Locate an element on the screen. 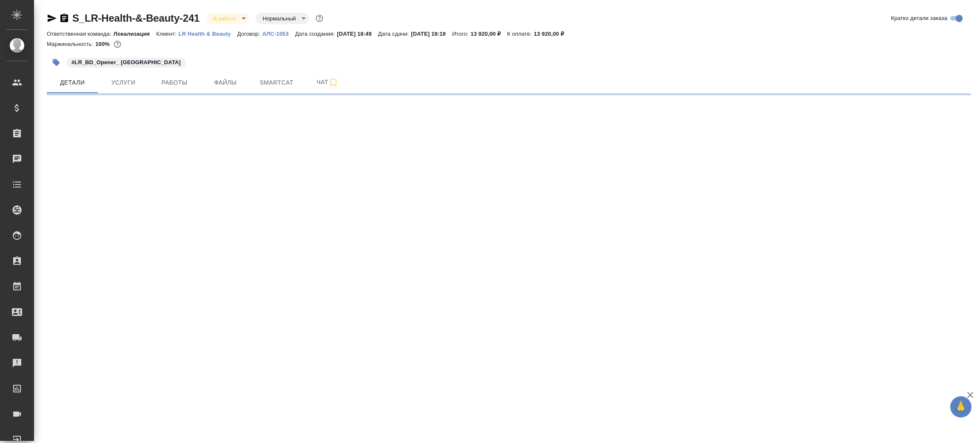  p: Локализация is located at coordinates (135, 34).